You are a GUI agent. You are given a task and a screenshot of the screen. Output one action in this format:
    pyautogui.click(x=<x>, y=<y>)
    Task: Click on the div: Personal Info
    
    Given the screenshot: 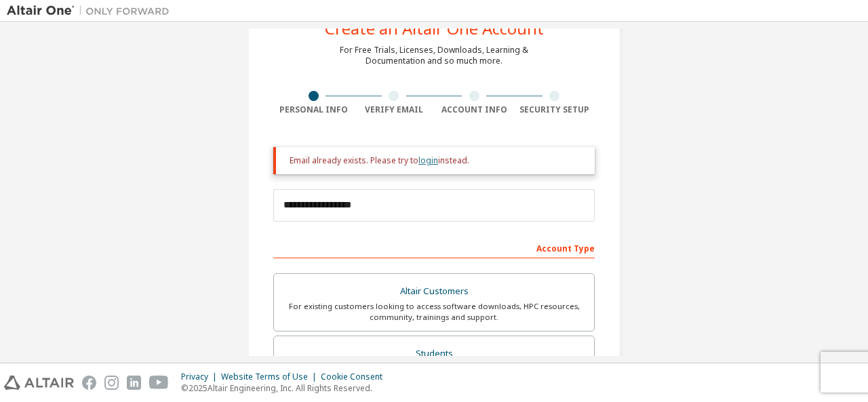 What is the action you would take?
    pyautogui.click(x=313, y=109)
    